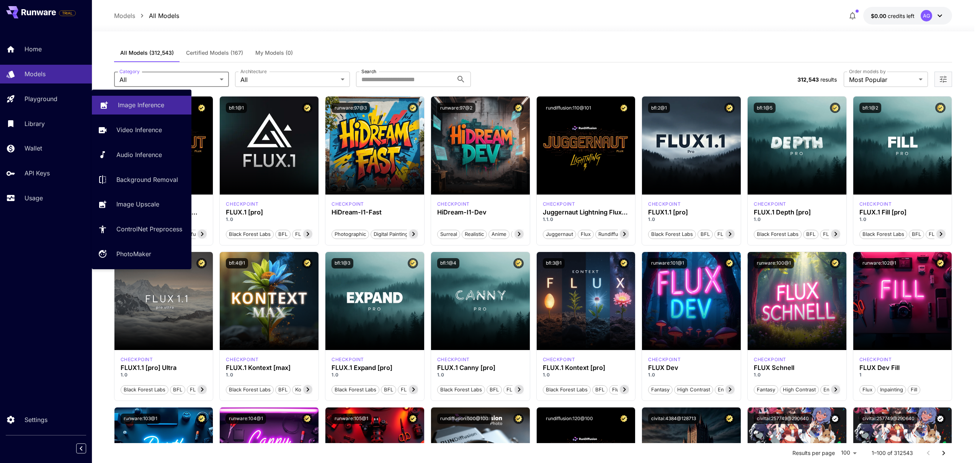 The height and width of the screenshot is (463, 980). I want to click on p: Usage, so click(34, 198).